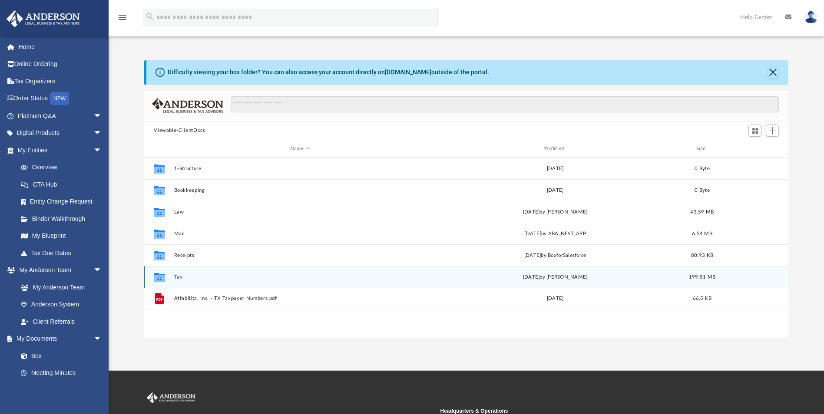 Image resolution: width=824 pixels, height=414 pixels. I want to click on a: Order StatusNEW, so click(60, 99).